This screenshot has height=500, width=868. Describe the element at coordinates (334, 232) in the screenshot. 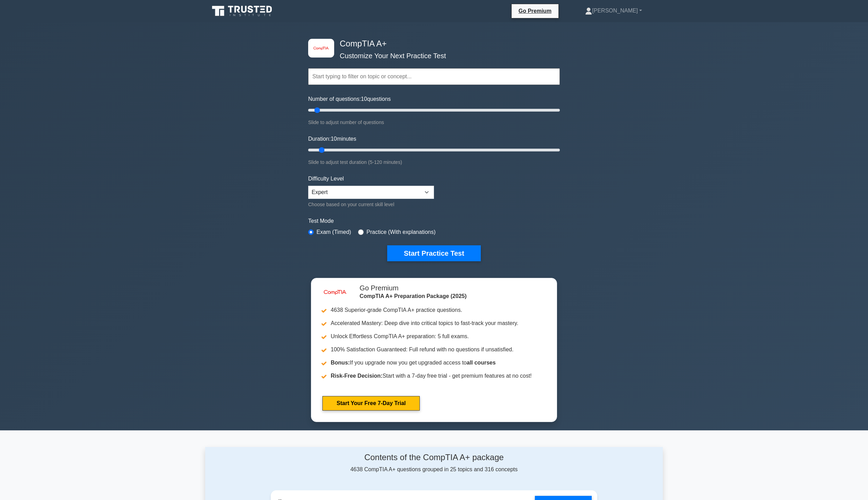

I see `label: Exam (Timed)` at that location.